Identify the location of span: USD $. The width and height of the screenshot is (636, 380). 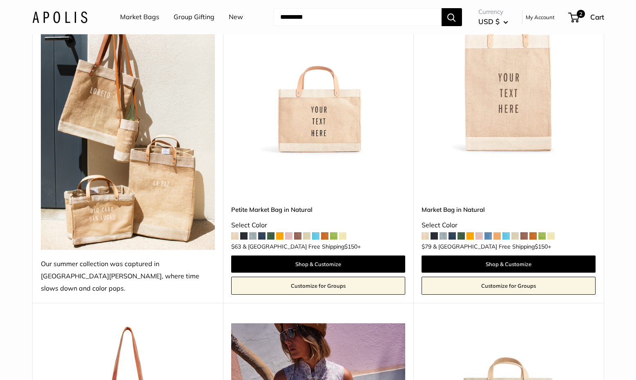
(489, 21).